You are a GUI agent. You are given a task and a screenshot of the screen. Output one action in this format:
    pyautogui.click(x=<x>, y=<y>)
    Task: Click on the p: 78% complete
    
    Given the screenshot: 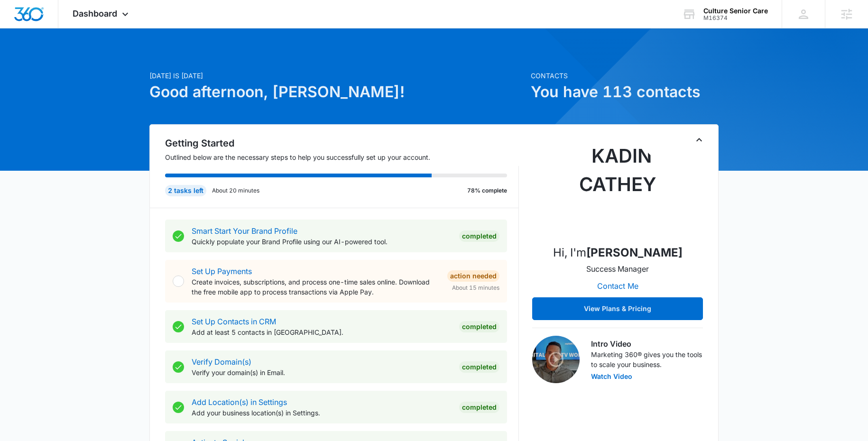 What is the action you would take?
    pyautogui.click(x=487, y=191)
    